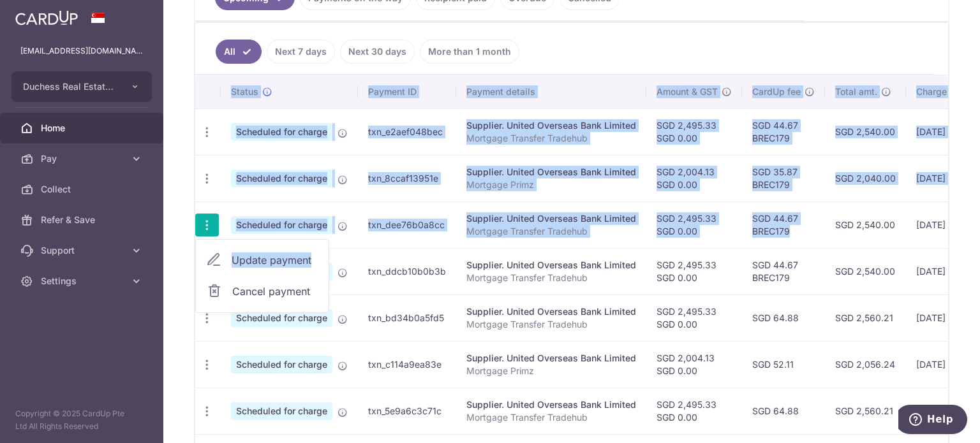 The width and height of the screenshot is (980, 443). Describe the element at coordinates (42, 15) in the screenshot. I see `span: Help` at that location.